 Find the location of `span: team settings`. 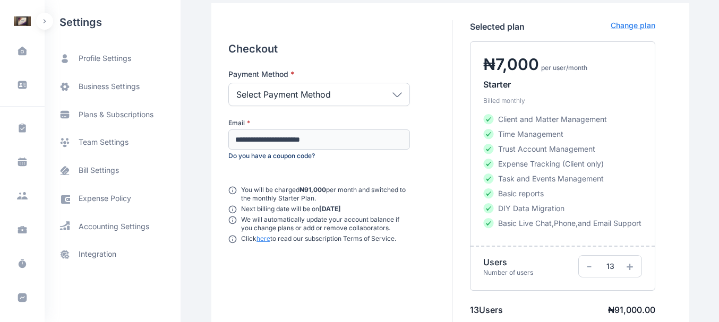

span: team settings is located at coordinates (104, 142).